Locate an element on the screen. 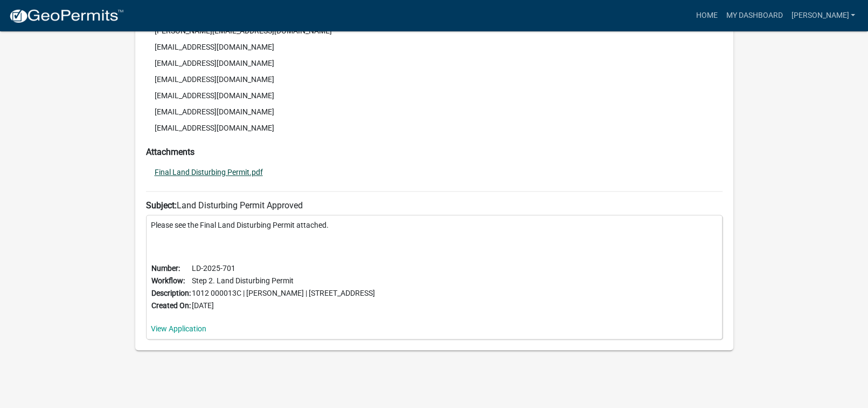  a: My Dashboard is located at coordinates (754, 16).